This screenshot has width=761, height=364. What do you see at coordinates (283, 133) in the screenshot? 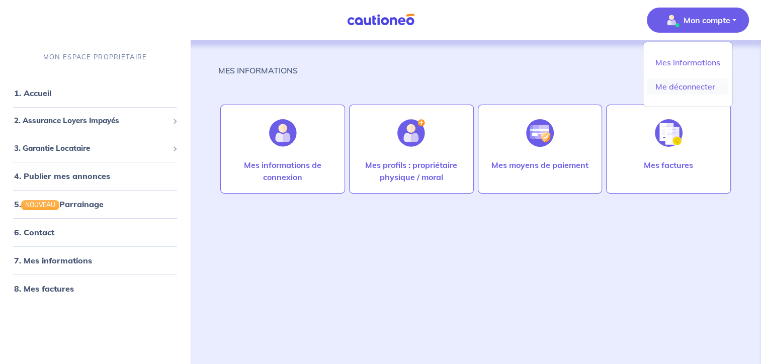
I see `img: illu_account.svg` at bounding box center [283, 133].